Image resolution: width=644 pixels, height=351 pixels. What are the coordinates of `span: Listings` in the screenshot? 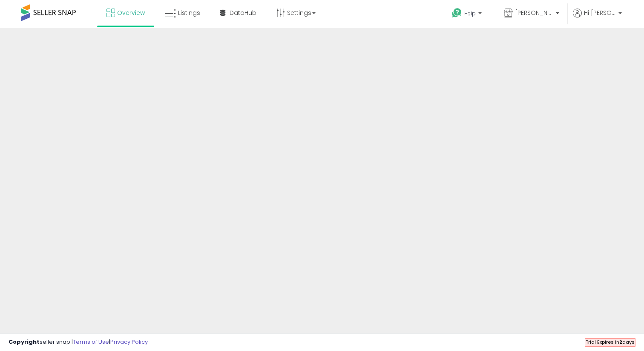 It's located at (189, 12).